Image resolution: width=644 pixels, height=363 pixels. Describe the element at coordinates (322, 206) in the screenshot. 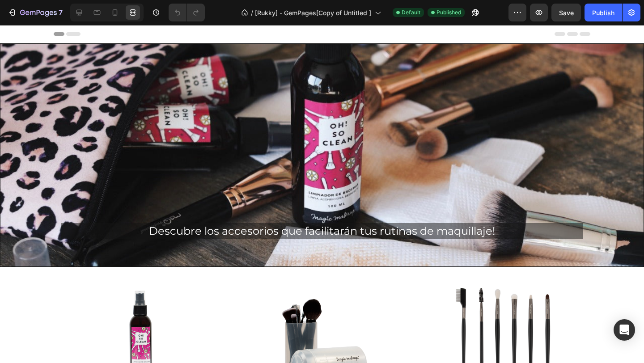

I see `h2: Descubre los accesorios que facilitarán tus rutinas de maquillaje!` at that location.